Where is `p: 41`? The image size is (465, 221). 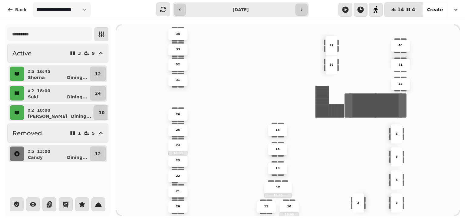
p: 41 is located at coordinates (400, 65).